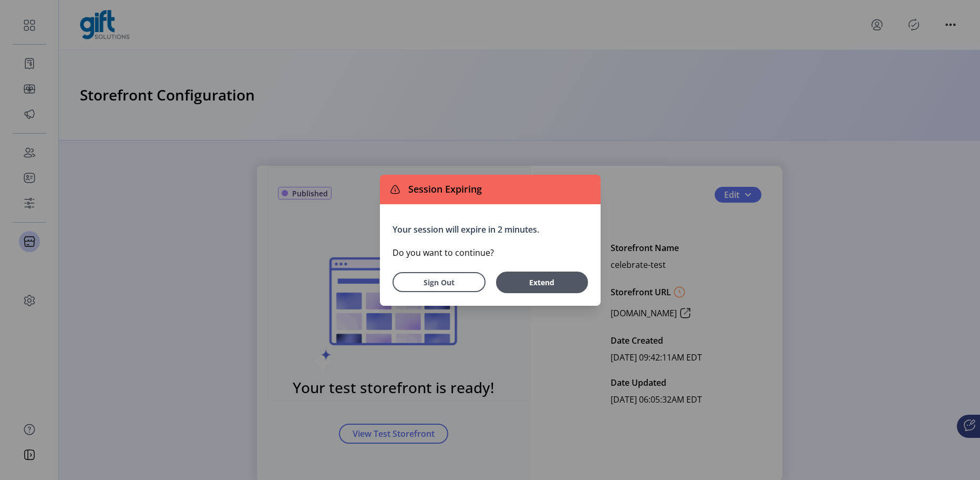  What do you see at coordinates (439, 282) in the screenshot?
I see `button: Sign Out` at bounding box center [439, 282].